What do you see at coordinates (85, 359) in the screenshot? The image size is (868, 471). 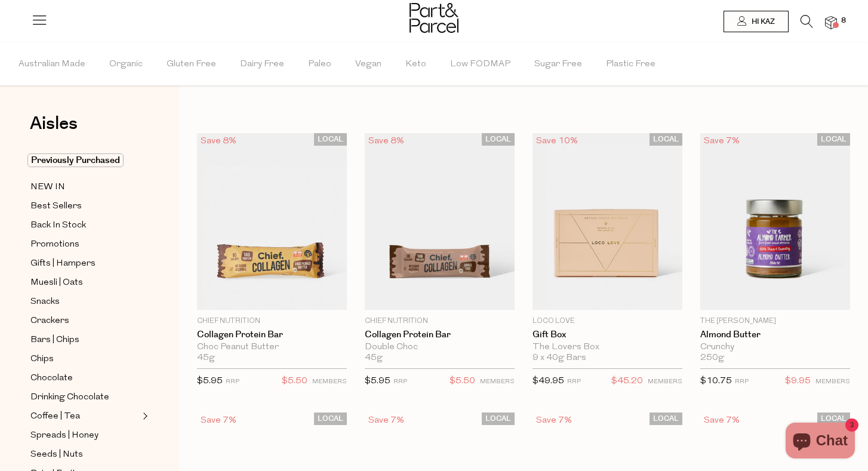 I see `a: Chips` at bounding box center [85, 359].